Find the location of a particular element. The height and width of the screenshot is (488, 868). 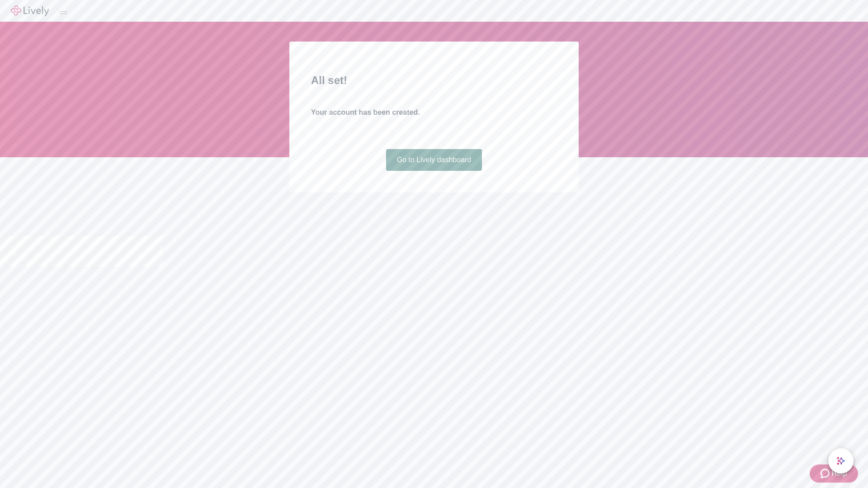

h4: Your account has been created. is located at coordinates (434, 113).